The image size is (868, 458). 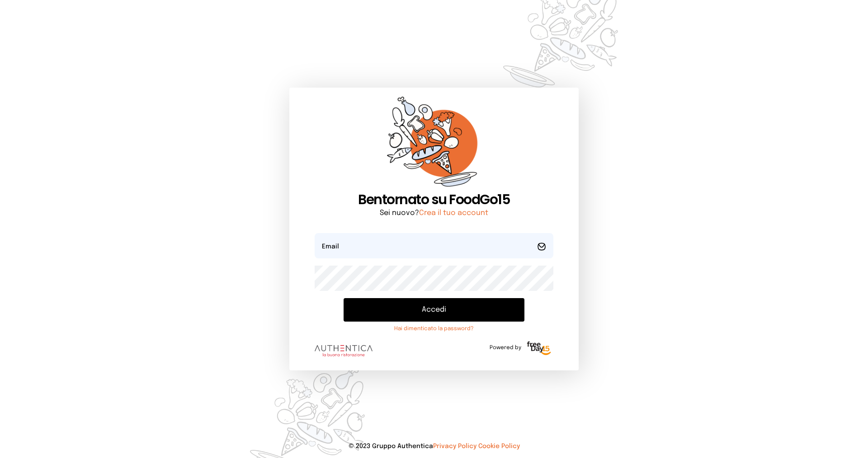 What do you see at coordinates (499, 447) in the screenshot?
I see `a: Cookie Policy` at bounding box center [499, 447].